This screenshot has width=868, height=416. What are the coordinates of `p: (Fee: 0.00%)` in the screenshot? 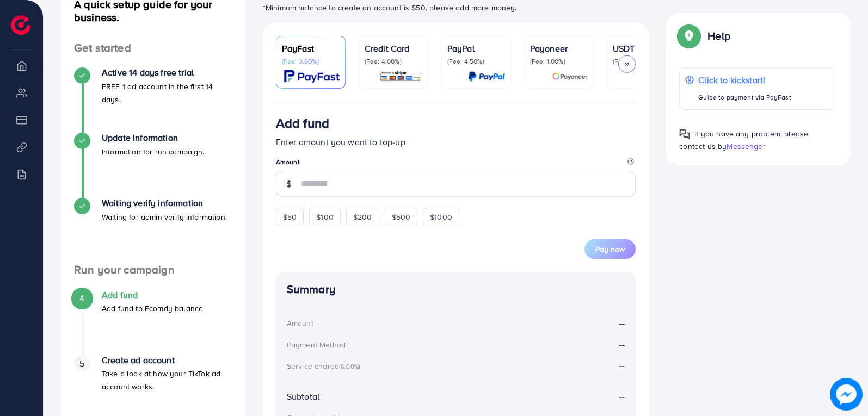 It's located at (642, 61).